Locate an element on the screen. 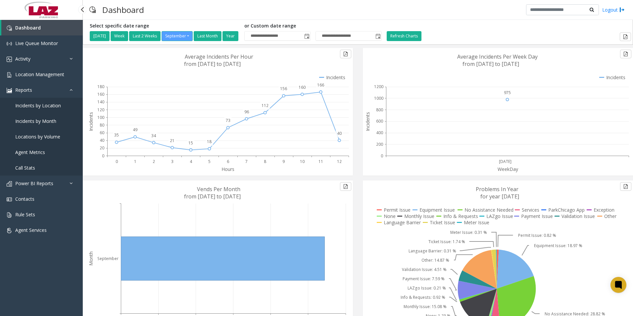  button: Refresh Charts is located at coordinates (404, 36).